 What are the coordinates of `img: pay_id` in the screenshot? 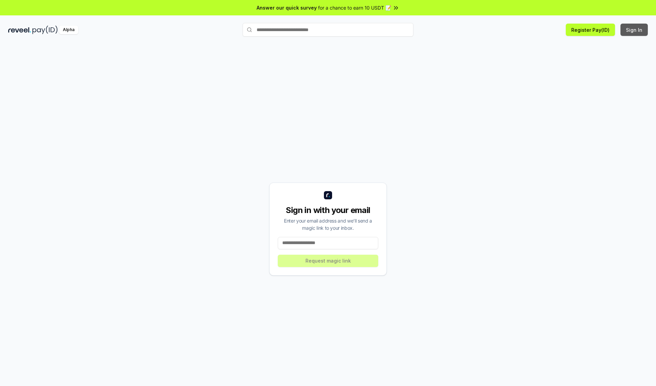 It's located at (45, 30).